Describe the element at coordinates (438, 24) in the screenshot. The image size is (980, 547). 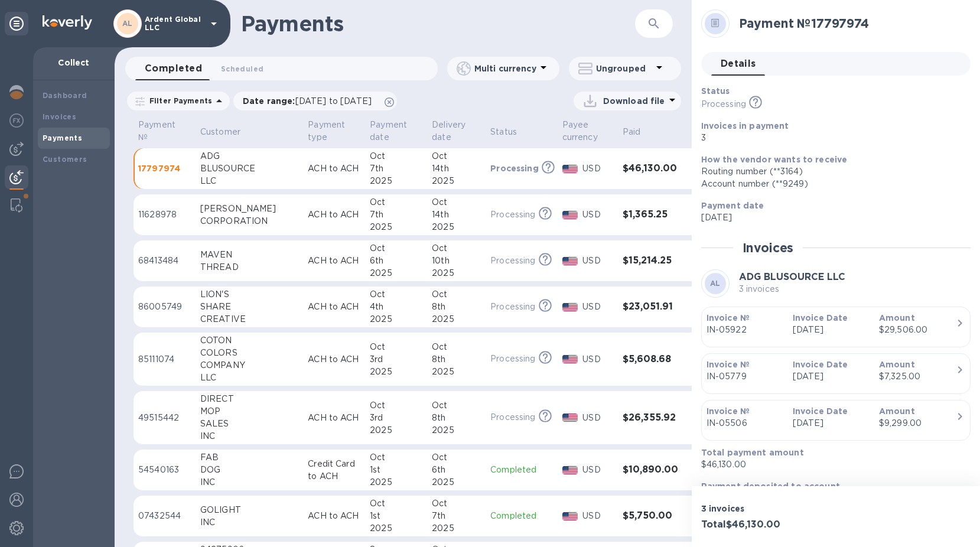
I see `h1: Payments` at that location.